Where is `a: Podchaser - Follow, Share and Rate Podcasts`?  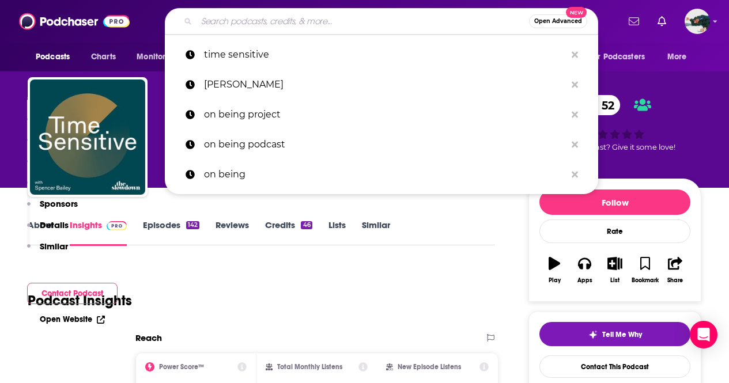
a: Podchaser - Follow, Share and Rate Podcasts is located at coordinates (74, 21).